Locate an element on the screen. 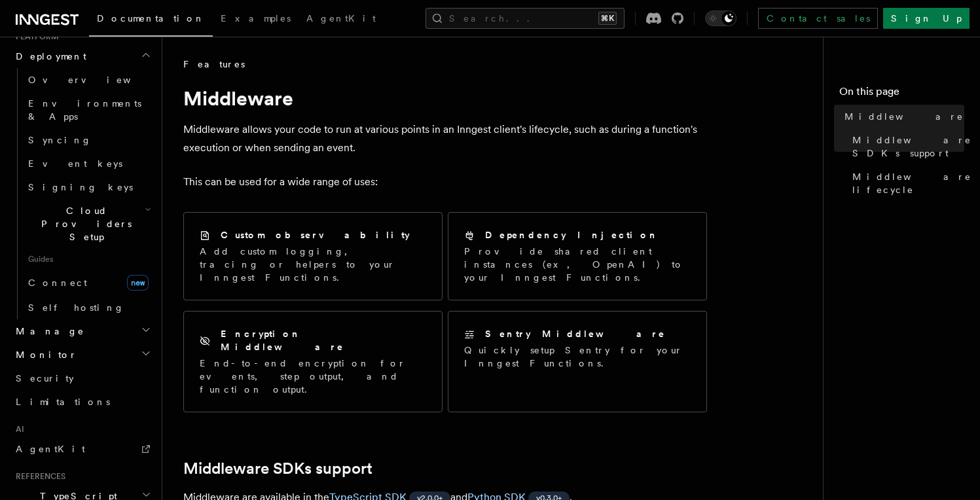  a: Overview is located at coordinates (88, 80).